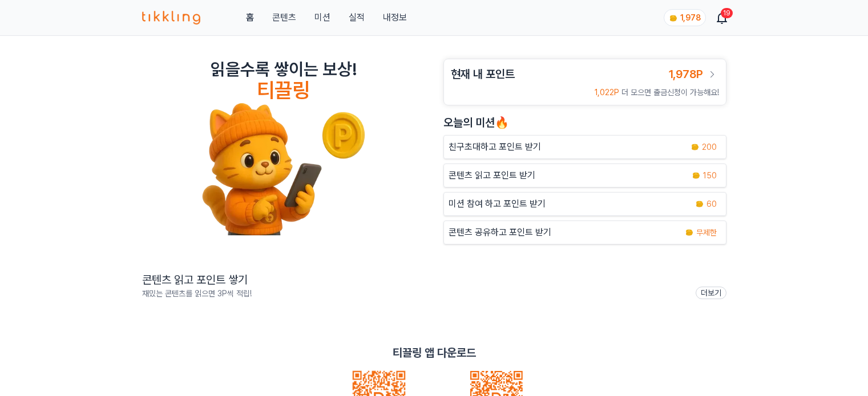 The image size is (868, 396). Describe the element at coordinates (585, 147) in the screenshot. I see `button: 친구초대하고 포인트 받기 coin 200` at that location.